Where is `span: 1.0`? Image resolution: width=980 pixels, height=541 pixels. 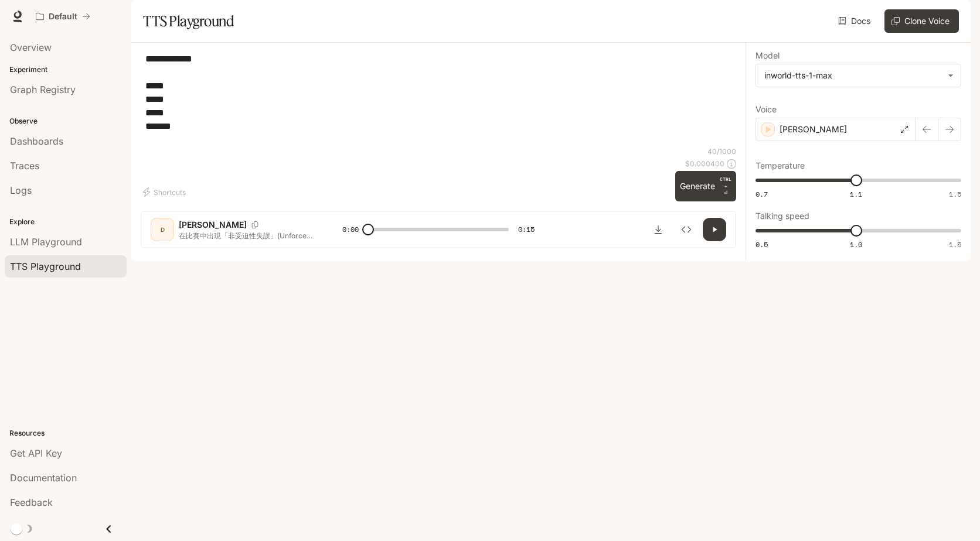
span: 1.0 is located at coordinates (856, 245).